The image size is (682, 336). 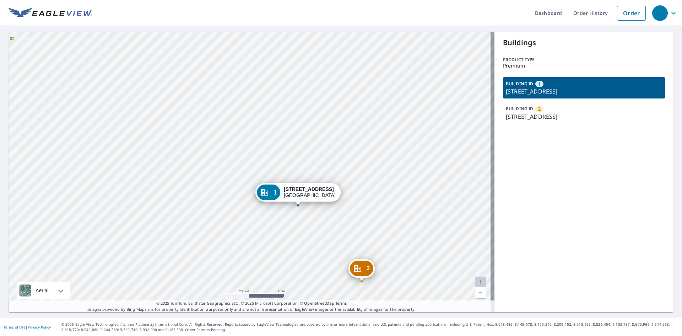 I want to click on p: Premium, so click(x=584, y=66).